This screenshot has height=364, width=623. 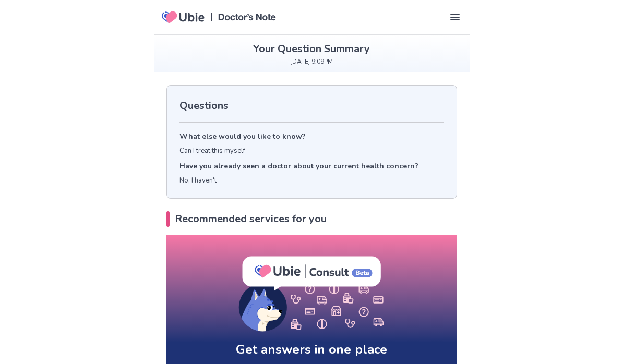 I want to click on img: AI Chat Illustration, so click(x=312, y=294).